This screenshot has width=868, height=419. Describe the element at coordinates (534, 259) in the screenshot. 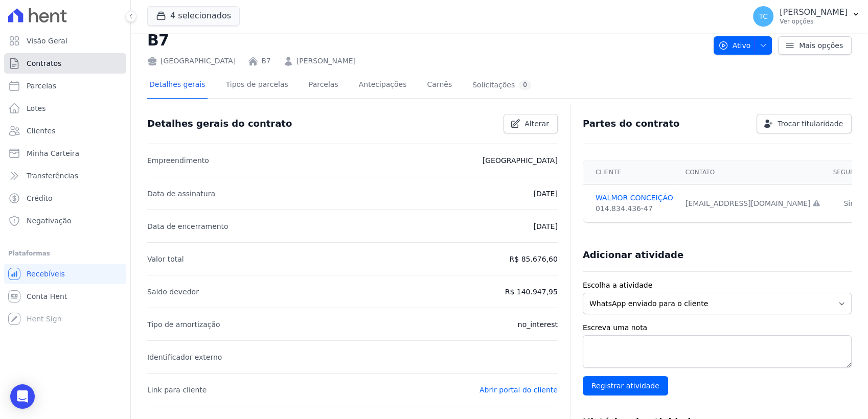

I see `p: R$ 85.676,60` at that location.